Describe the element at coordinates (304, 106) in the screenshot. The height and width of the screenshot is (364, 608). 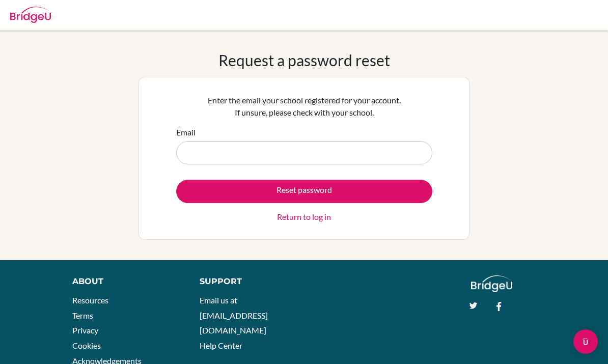
I see `p: Enter the email your school registered for your account. If unsure, please check with your school.` at that location.